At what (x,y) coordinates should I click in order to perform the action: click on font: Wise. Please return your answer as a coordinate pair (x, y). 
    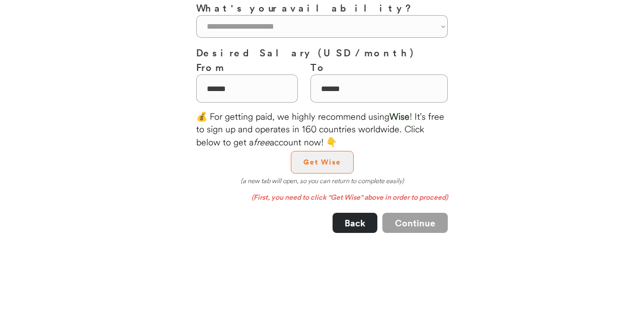
    Looking at the image, I should click on (399, 116).